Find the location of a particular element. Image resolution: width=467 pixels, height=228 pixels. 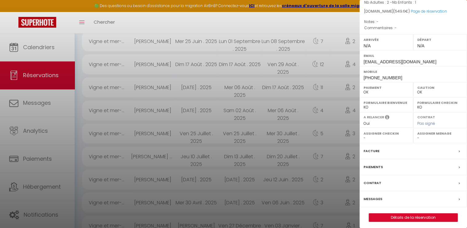

label: Formulaire Bienvenue is located at coordinates (386, 103).